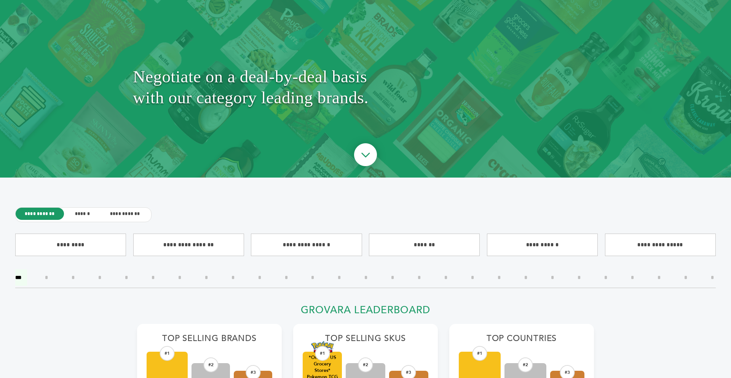  I want to click on h2: Top Selling SKUs, so click(365, 340).